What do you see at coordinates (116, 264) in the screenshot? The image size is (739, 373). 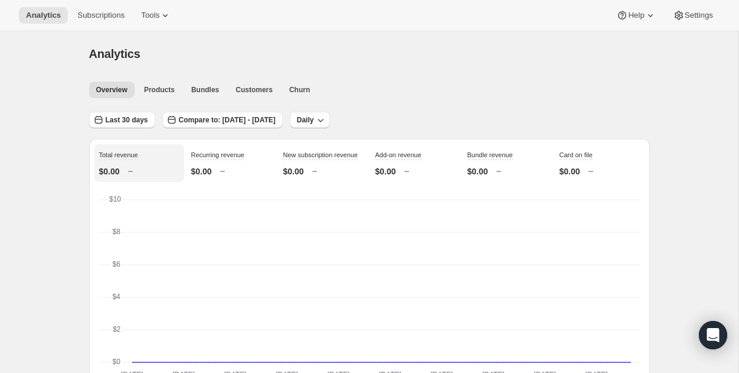 I see `text: $6` at bounding box center [116, 264].